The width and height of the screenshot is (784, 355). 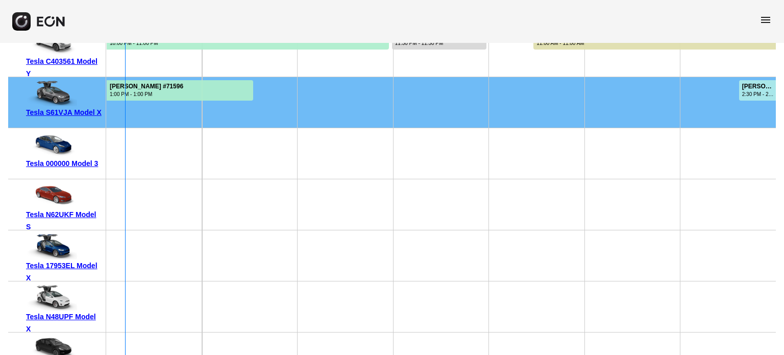 I want to click on div: Rented for 3 days by David Park Current status is rental, so click(x=180, y=89).